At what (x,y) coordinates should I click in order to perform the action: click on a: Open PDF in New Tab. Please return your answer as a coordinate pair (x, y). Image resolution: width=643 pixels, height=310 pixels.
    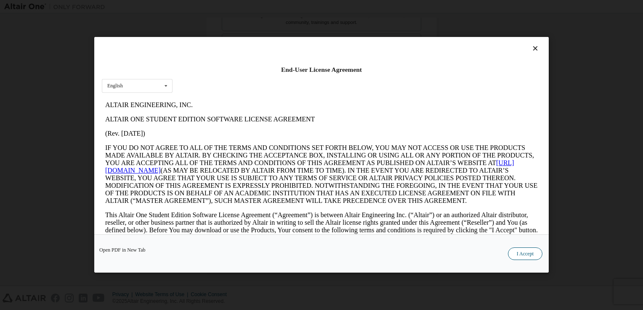
    Looking at the image, I should click on (122, 251).